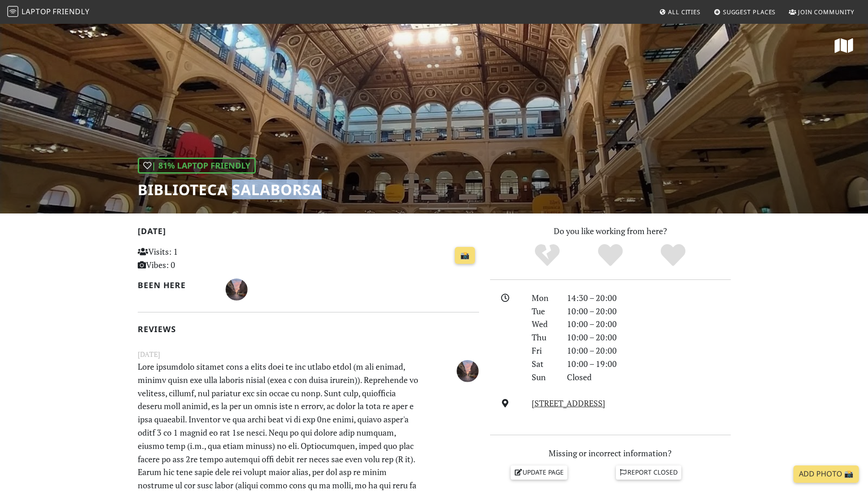 The width and height of the screenshot is (868, 492). Describe the element at coordinates (230, 189) in the screenshot. I see `h1: Biblioteca Salaborsa` at that location.